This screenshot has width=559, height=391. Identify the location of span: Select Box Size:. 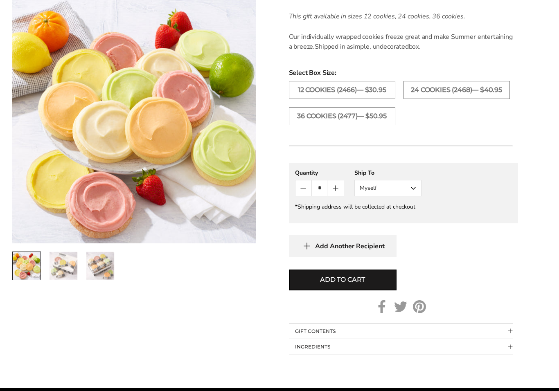
(404, 73).